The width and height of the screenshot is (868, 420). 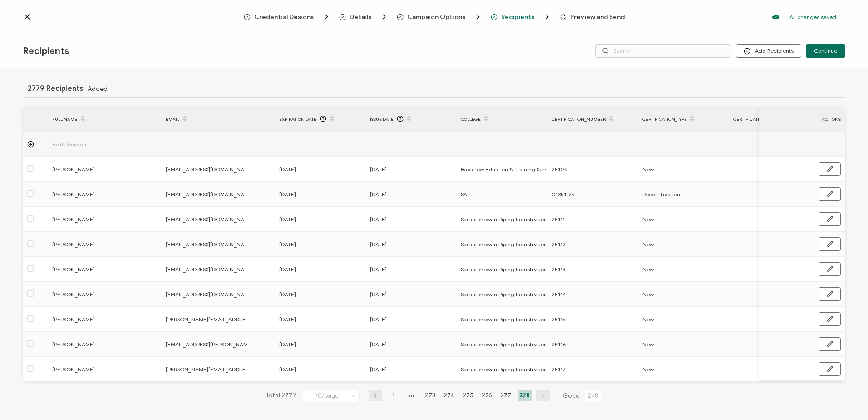 What do you see at coordinates (559, 294) in the screenshot?
I see `span: 25114` at bounding box center [559, 294].